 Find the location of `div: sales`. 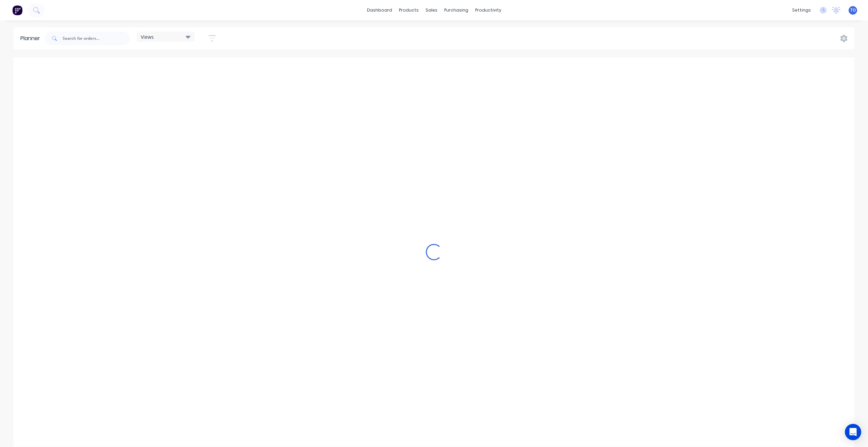

div: sales is located at coordinates (432, 10).